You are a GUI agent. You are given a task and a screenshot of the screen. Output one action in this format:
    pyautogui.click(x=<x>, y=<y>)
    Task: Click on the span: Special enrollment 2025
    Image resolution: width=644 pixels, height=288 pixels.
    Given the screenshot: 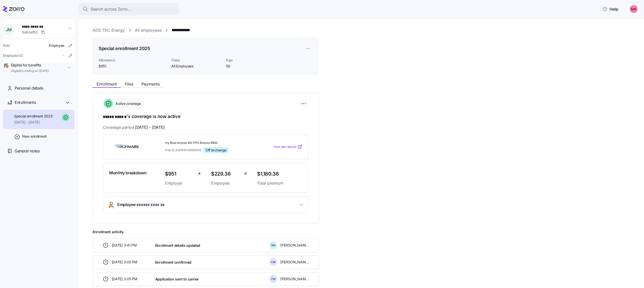 What is the action you would take?
    pyautogui.click(x=33, y=116)
    